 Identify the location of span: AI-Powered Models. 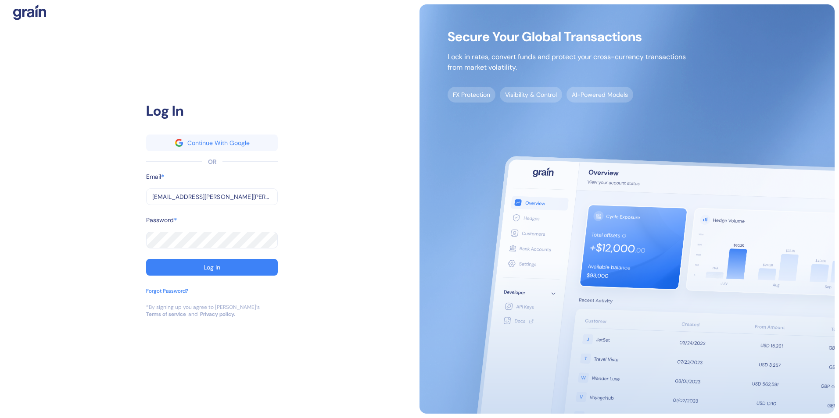
(600, 95).